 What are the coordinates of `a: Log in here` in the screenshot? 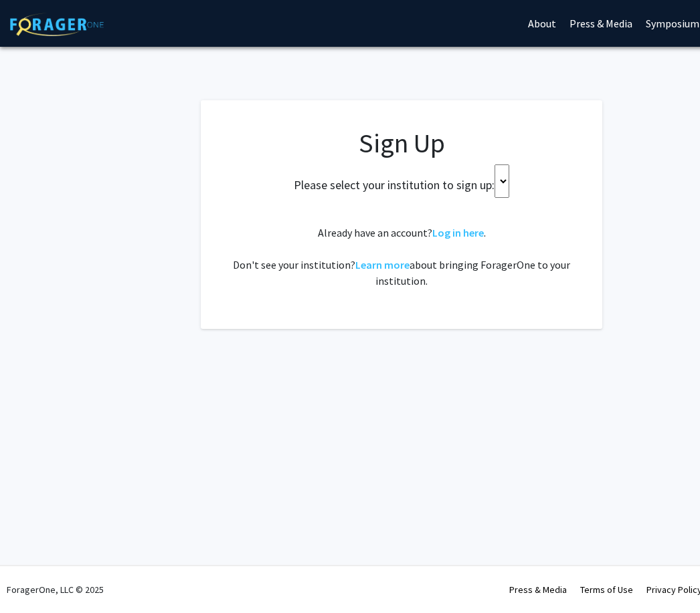 It's located at (457, 233).